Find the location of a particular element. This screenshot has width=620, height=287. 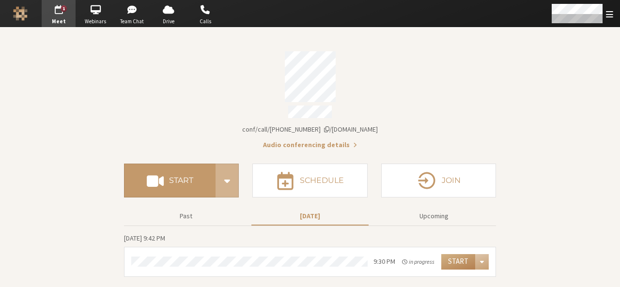

button: Upcoming is located at coordinates (434, 216).